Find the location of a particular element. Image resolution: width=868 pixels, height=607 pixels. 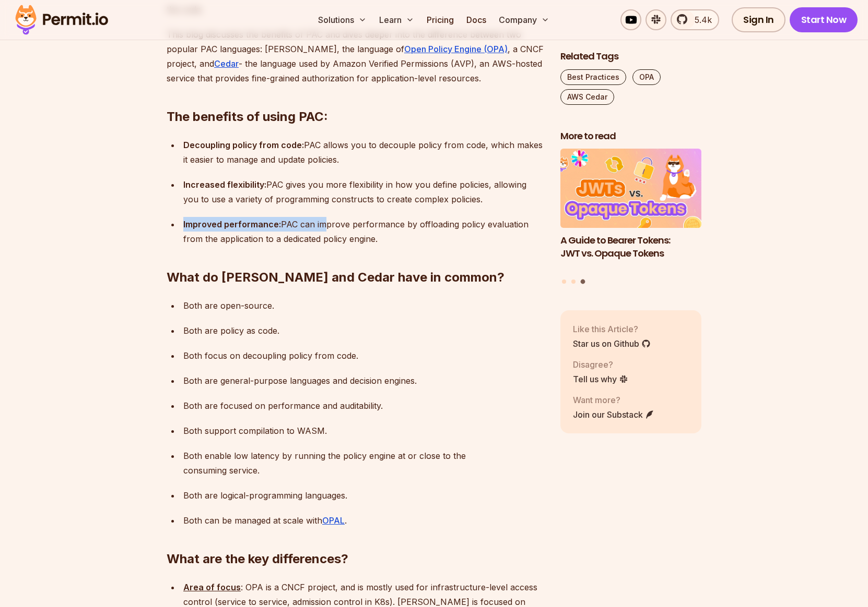

img: A Guide to Bearer Tokens: JWT vs. Opaque Tokens is located at coordinates (631, 189).